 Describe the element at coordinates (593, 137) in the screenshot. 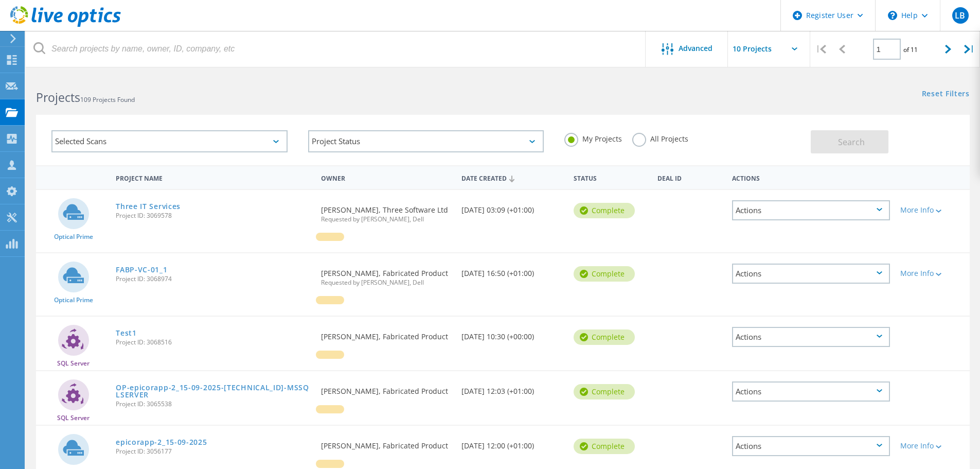

I see `label: My Projects` at that location.